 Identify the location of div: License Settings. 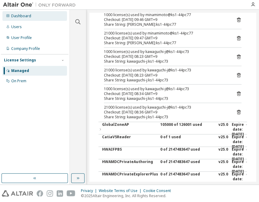
(20, 60).